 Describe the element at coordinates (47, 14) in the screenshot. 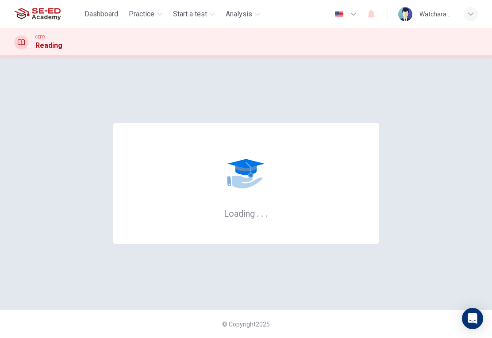

I see `a: SE-ED Academy logo` at that location.